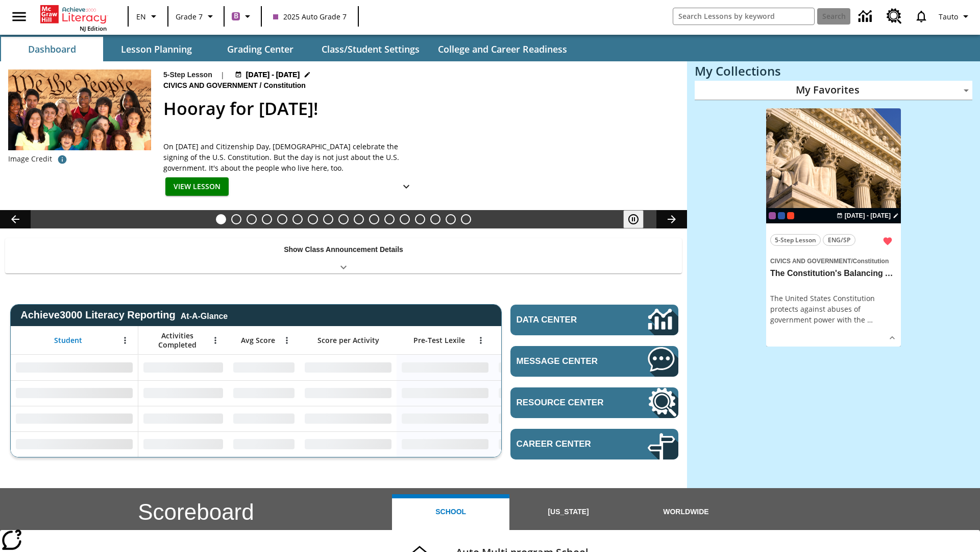  What do you see at coordinates (502, 49) in the screenshot?
I see `button: College and Career Readiness` at bounding box center [502, 49].